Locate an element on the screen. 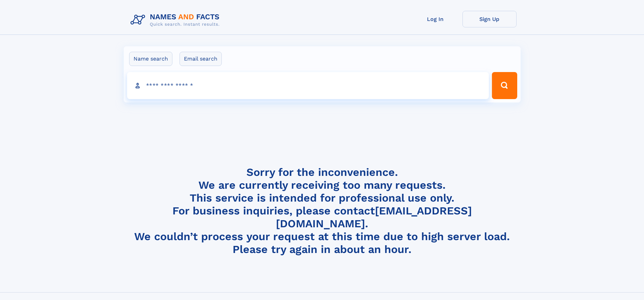 The image size is (644, 300). a: Sign Up is located at coordinates (489, 19).